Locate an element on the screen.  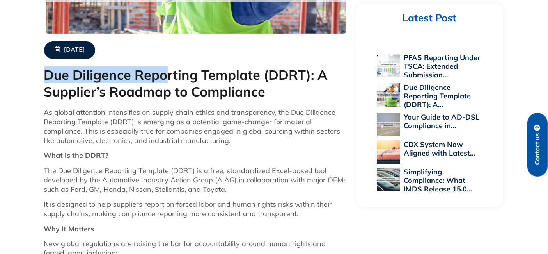
p: The Due Diligence Reporting Template (DDRT) is a free, standardized Excel-based tool developed by... is located at coordinates (196, 180).